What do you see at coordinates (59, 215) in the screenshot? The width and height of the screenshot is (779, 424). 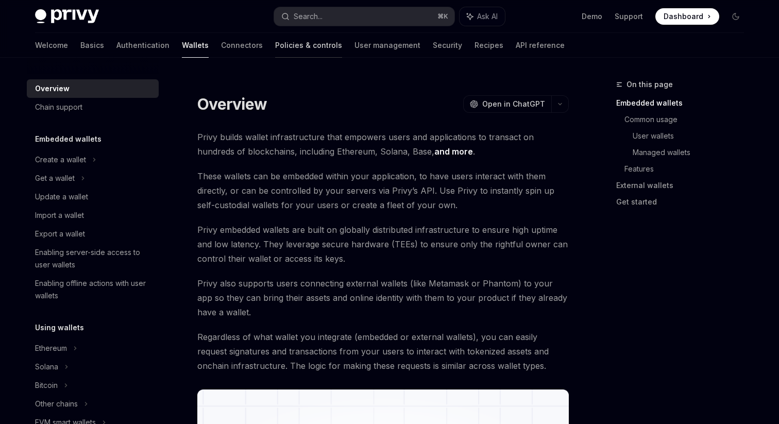 I see `div: Import a wallet` at bounding box center [59, 215].